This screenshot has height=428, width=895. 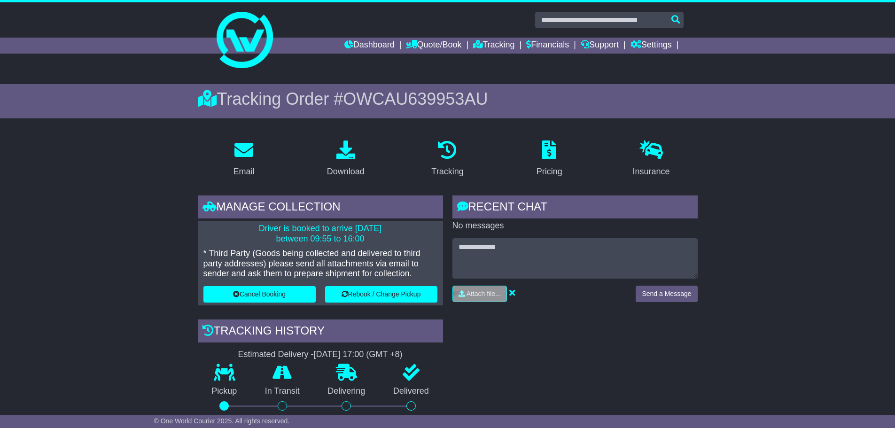 What do you see at coordinates (243, 159) in the screenshot?
I see `a: Email` at bounding box center [243, 159].